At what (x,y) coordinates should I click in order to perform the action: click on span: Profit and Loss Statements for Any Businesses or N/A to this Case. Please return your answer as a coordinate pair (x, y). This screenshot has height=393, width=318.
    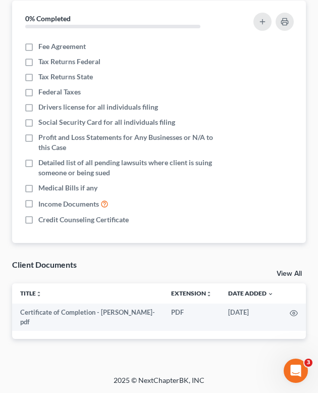
    Looking at the image, I should click on (131, 142).